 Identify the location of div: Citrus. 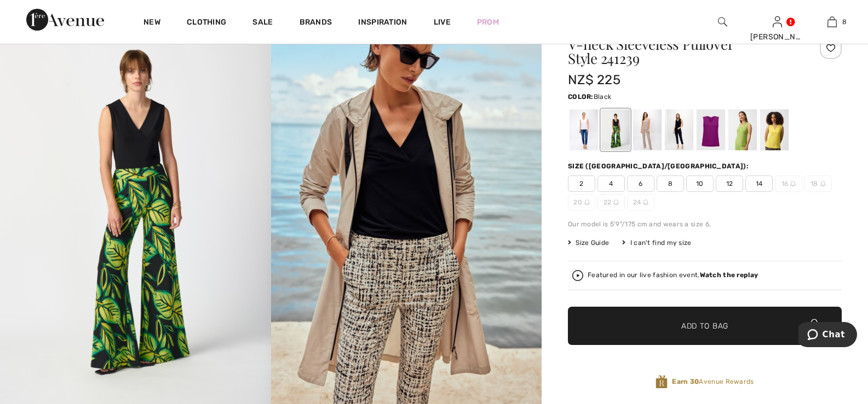
(775, 130).